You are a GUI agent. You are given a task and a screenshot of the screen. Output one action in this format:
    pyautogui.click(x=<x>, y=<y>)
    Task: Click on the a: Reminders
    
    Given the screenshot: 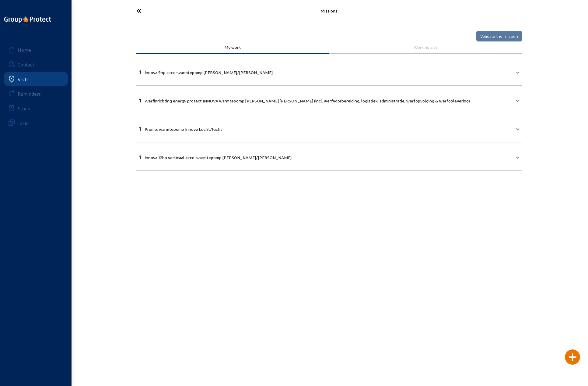 What is the action you would take?
    pyautogui.click(x=36, y=93)
    